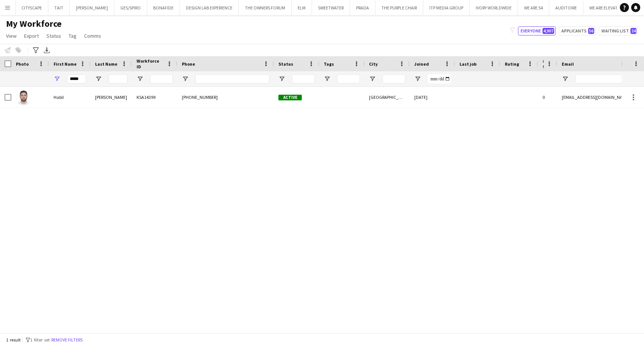 Image resolution: width=644 pixels, height=346 pixels. Describe the element at coordinates (106, 64) in the screenshot. I see `span: Last Name` at that location.